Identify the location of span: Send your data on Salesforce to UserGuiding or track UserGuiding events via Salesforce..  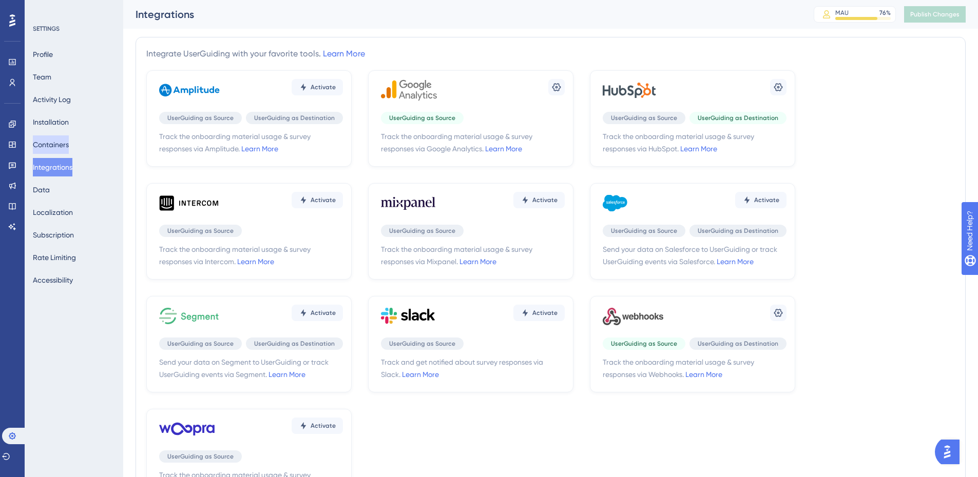
(695, 256).